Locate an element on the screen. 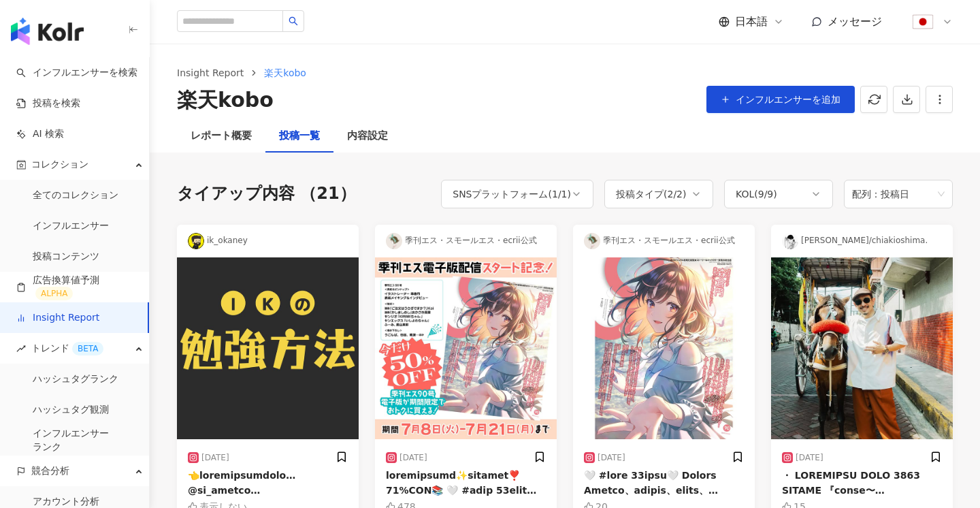 Image resolution: width=980 pixels, height=508 pixels. a: searchインフルエンサーを検索 is located at coordinates (77, 72).